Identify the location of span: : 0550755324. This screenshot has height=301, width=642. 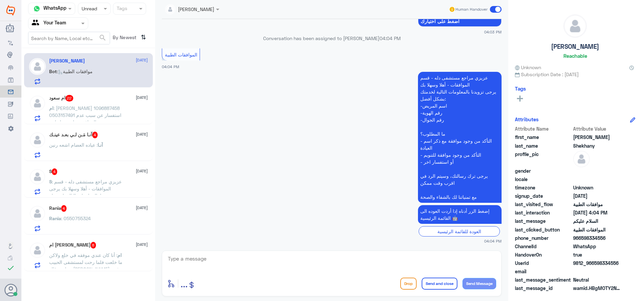
(76, 218).